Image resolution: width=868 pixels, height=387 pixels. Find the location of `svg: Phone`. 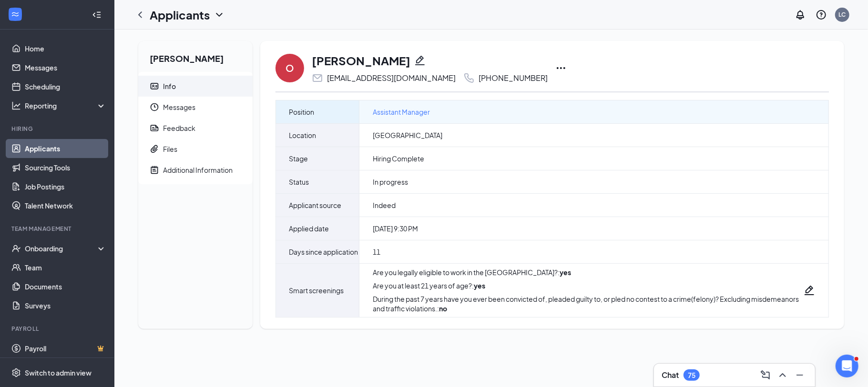

svg: Phone is located at coordinates (469, 78).